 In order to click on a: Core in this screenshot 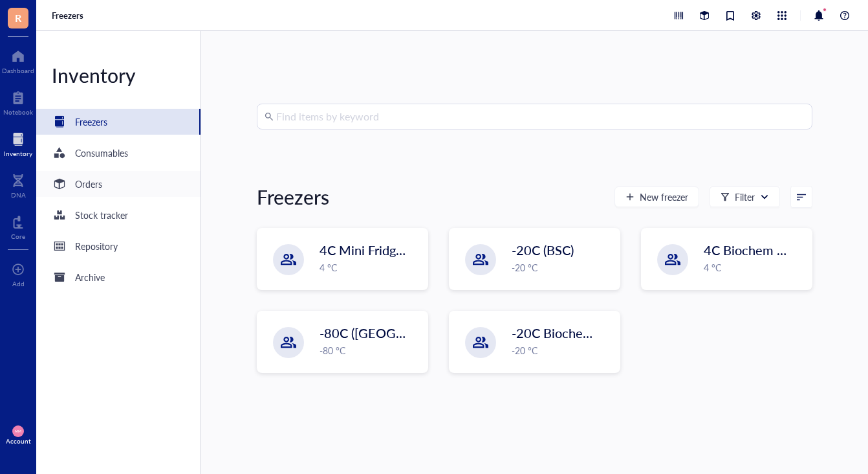, I will do `click(18, 226)`.